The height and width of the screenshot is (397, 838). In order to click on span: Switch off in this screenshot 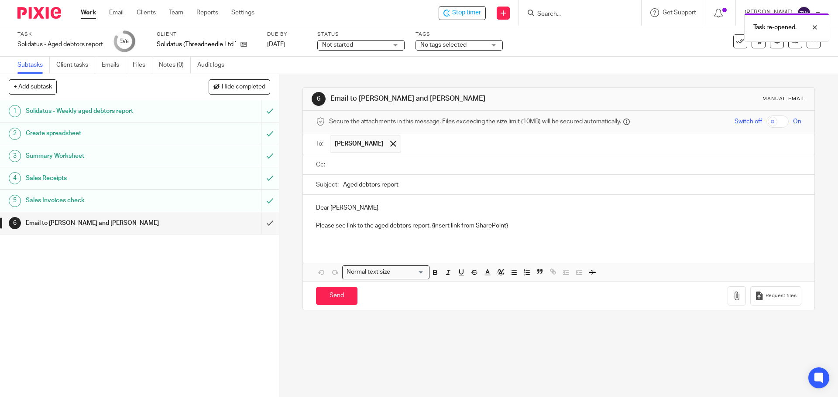, I will do `click(748, 122)`.